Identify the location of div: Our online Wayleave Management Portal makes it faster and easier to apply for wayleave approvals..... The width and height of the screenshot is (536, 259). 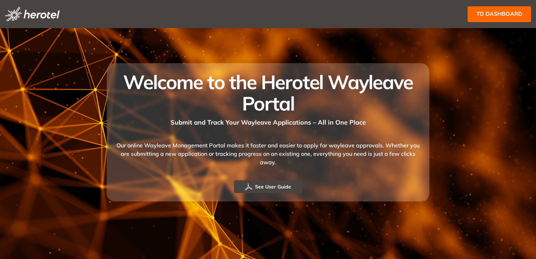
(268, 154).